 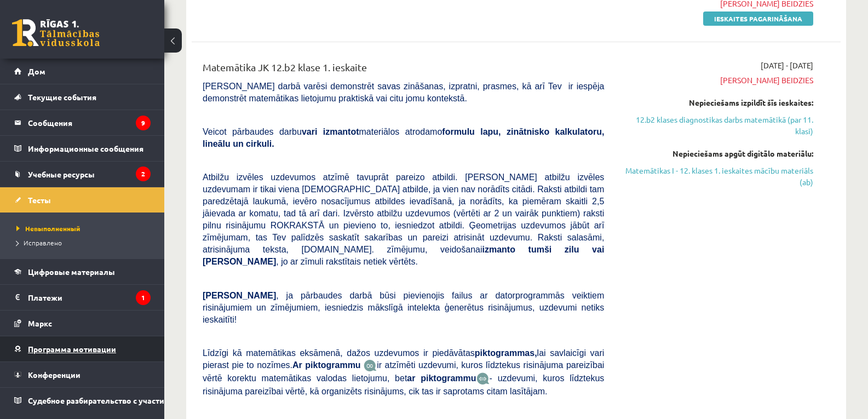 I want to click on a: Дом, so click(x=82, y=71).